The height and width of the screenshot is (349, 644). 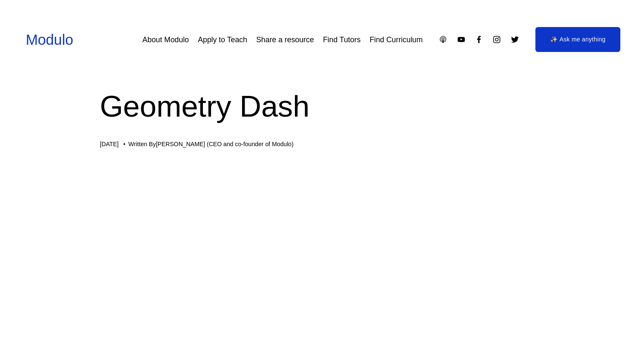 I want to click on a: Find Tutors, so click(x=341, y=40).